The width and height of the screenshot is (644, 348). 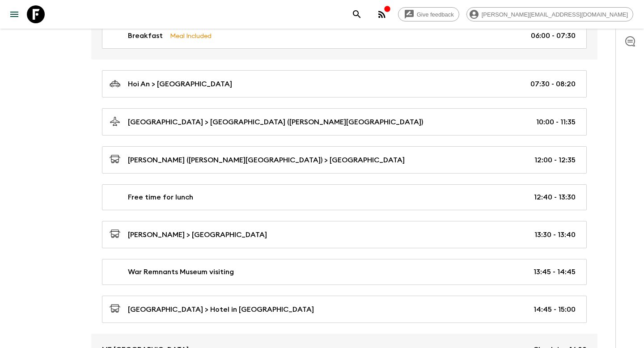 I want to click on a: War Remnants Museum visiting13:45 - 14:45, so click(x=344, y=272).